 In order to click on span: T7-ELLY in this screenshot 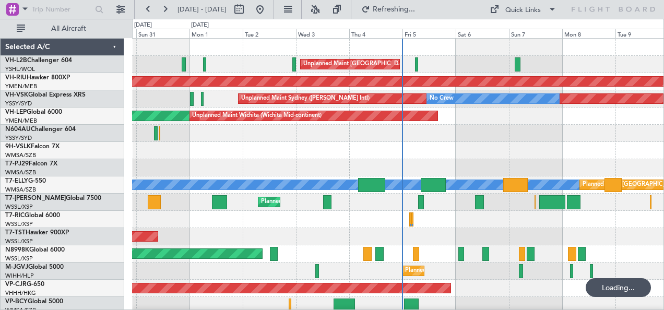, I will do `click(17, 181)`.